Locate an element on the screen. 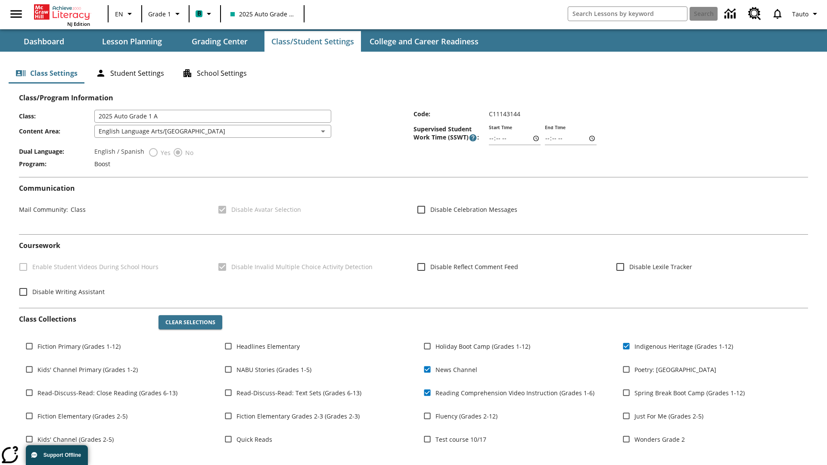  h2: Class Collections is located at coordinates (85, 319).